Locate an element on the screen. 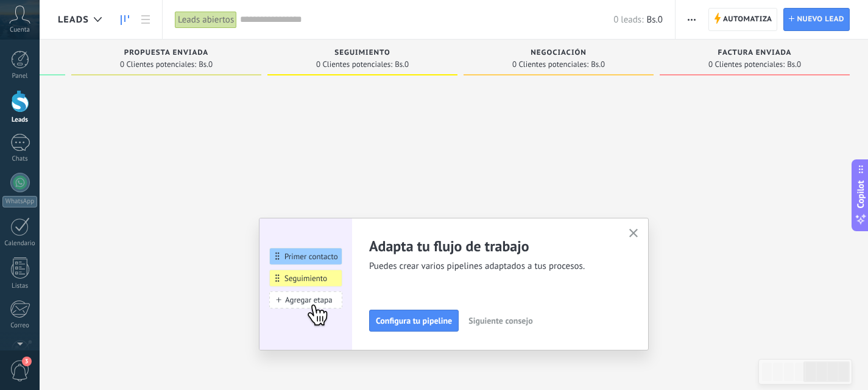  span: 0 leads: is located at coordinates (628, 20).